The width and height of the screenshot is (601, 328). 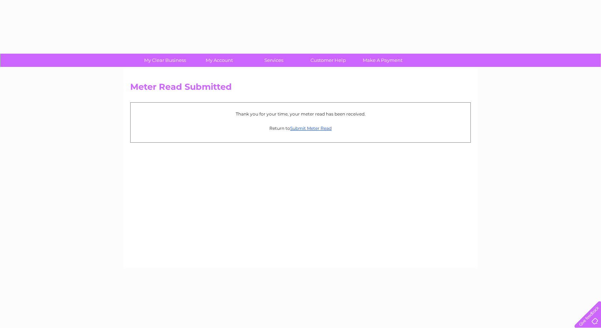 What do you see at coordinates (300, 89) in the screenshot?
I see `h2: Meter Read Submitted` at bounding box center [300, 89].